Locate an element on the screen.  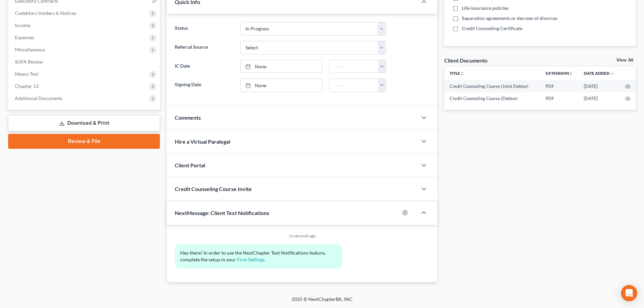
div: Open Intercom Messenger is located at coordinates (629, 293).